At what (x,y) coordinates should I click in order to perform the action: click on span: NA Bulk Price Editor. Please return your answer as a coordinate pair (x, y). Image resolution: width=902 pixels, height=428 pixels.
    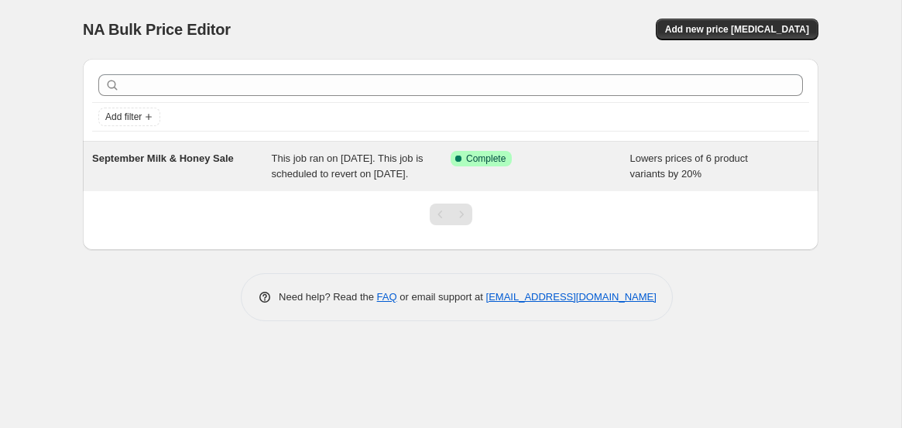
    Looking at the image, I should click on (156, 29).